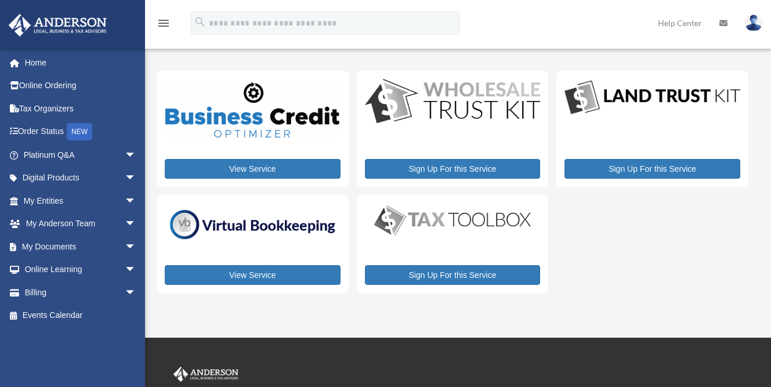 Image resolution: width=771 pixels, height=387 pixels. I want to click on img: LandTrust_lgo-1.jpg, so click(652, 97).